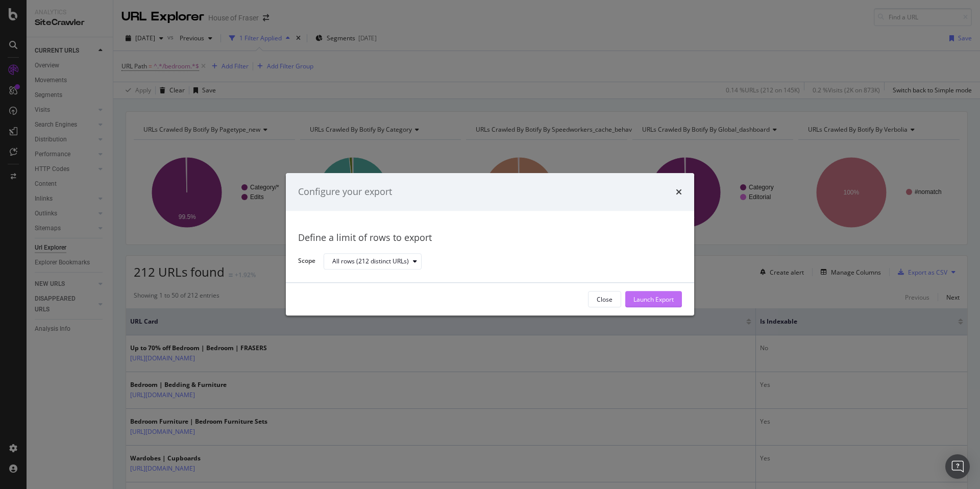 The image size is (980, 489). What do you see at coordinates (604, 299) in the screenshot?
I see `button: Close` at bounding box center [604, 299].